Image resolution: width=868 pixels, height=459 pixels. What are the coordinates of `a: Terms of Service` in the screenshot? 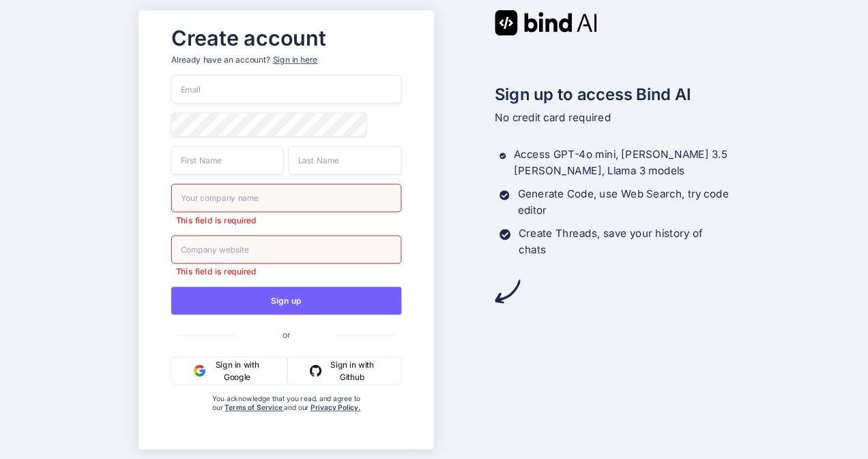 It's located at (254, 407).